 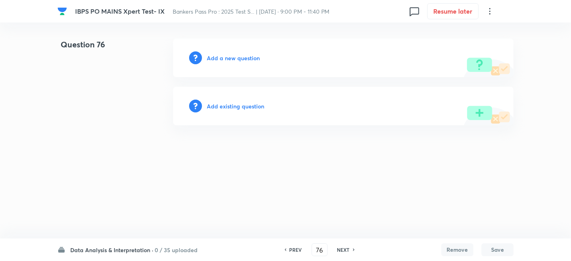 I want to click on img: Company Logo, so click(x=62, y=11).